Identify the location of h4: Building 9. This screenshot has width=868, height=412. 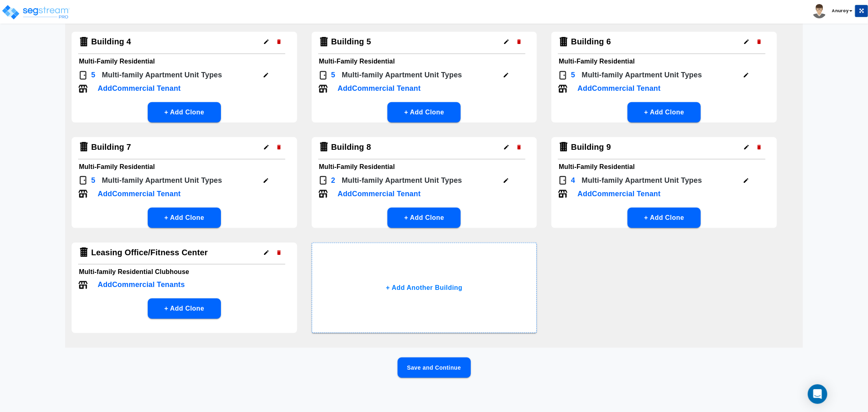
(591, 147).